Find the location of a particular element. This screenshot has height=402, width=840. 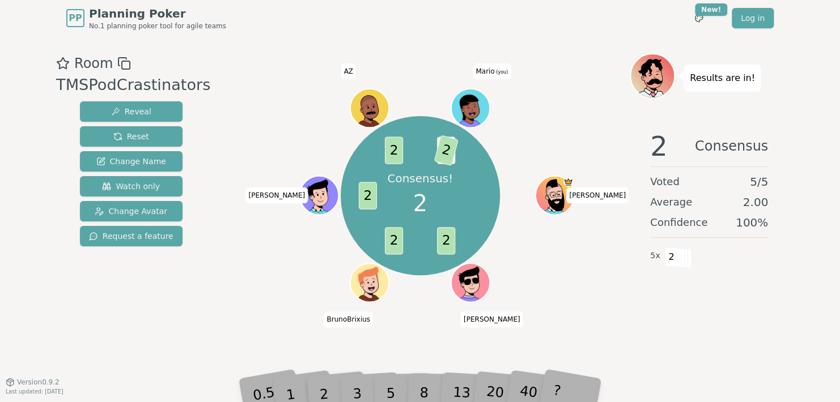

span: Reveal is located at coordinates (131, 112).